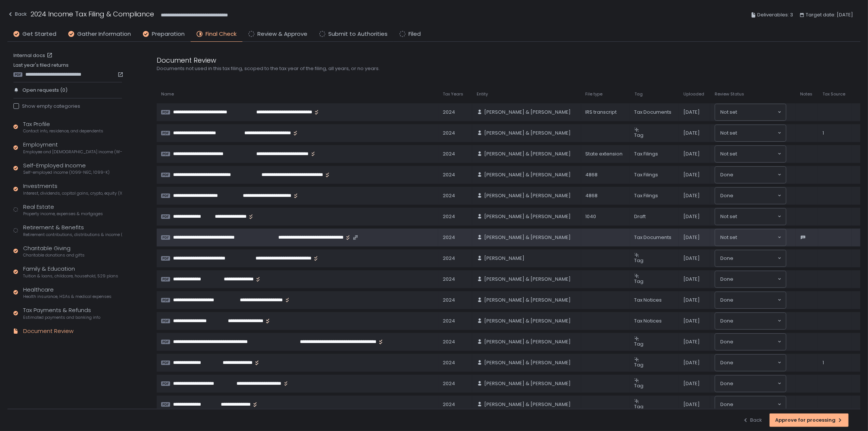  I want to click on div: Document Review, so click(48, 331).